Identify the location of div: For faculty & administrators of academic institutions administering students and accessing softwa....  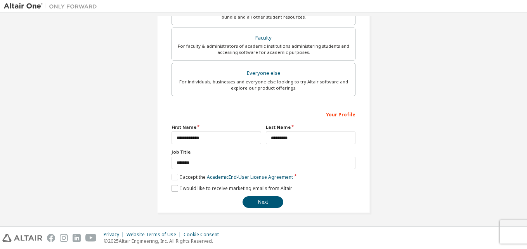
(264, 49).